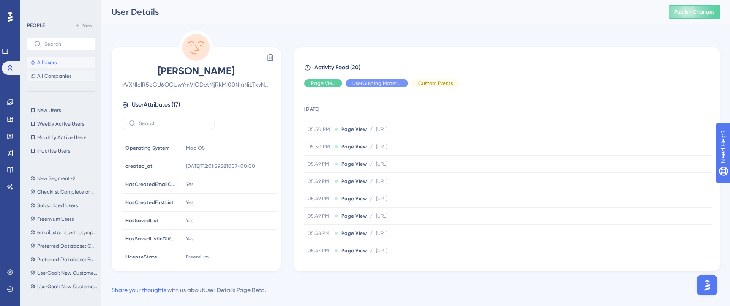 The image size is (730, 306). Describe the element at coordinates (57, 205) in the screenshot. I see `span: Subscribed Users` at that location.